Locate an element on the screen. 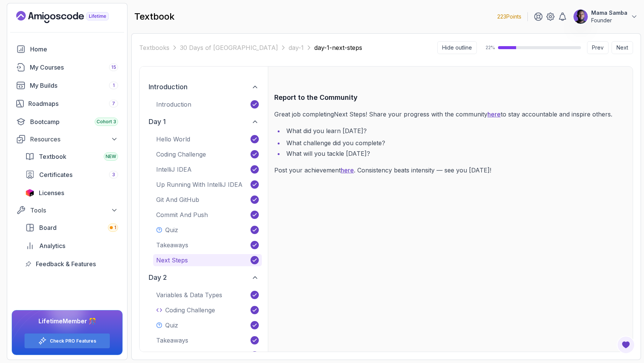  button: Next is located at coordinates (622, 47).